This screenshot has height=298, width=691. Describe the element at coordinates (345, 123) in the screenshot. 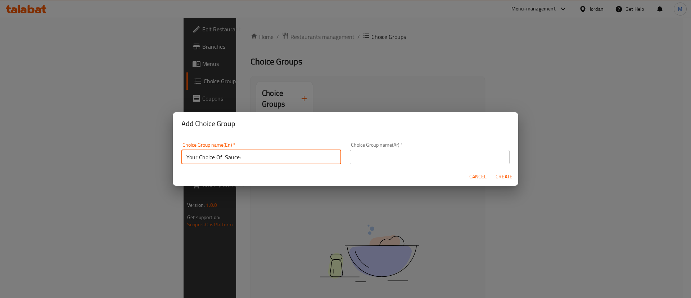

I see `h2: Add Choice Group` at that location.